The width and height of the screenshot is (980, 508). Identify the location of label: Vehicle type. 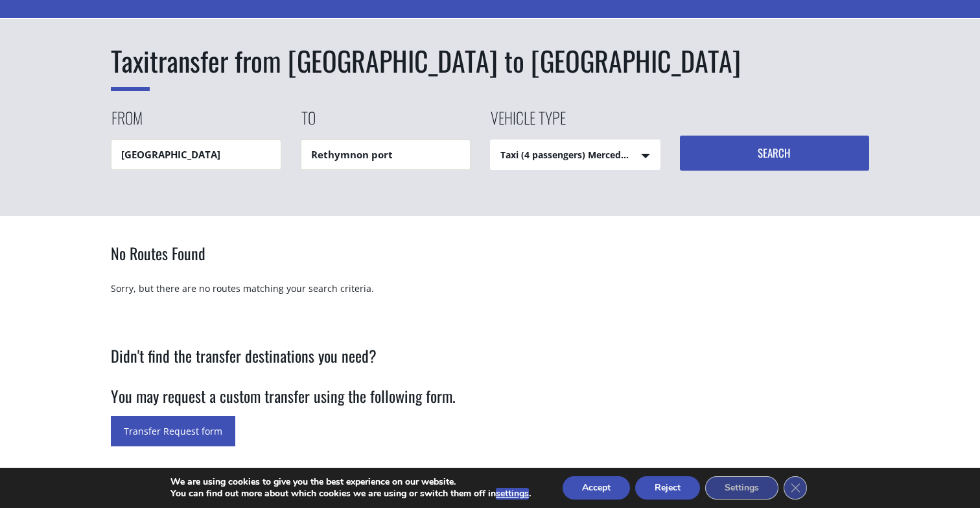
(528, 122).